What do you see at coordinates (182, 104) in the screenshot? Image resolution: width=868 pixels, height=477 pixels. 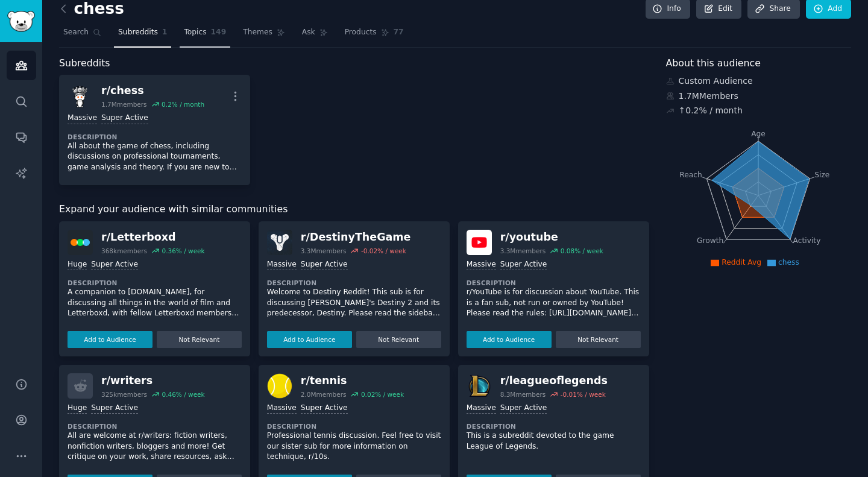 I see `div: 0.2 % / month` at bounding box center [182, 104].